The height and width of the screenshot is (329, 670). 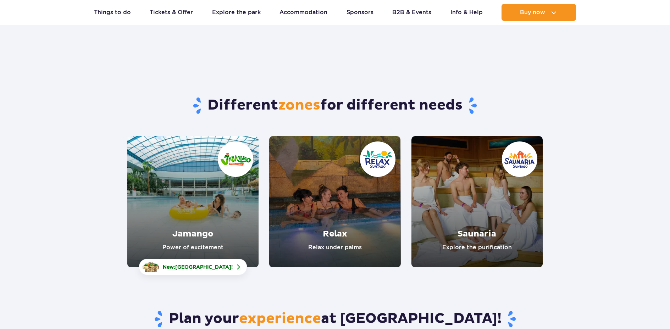 I want to click on button: Buy now, so click(x=539, y=12).